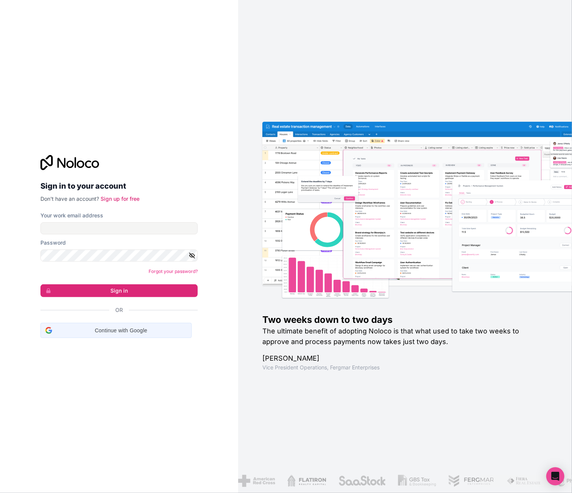 This screenshot has height=493, width=572. What do you see at coordinates (524, 481) in the screenshot?
I see `img: /assets/fiera-fwj2N5v4.png` at bounding box center [524, 481].